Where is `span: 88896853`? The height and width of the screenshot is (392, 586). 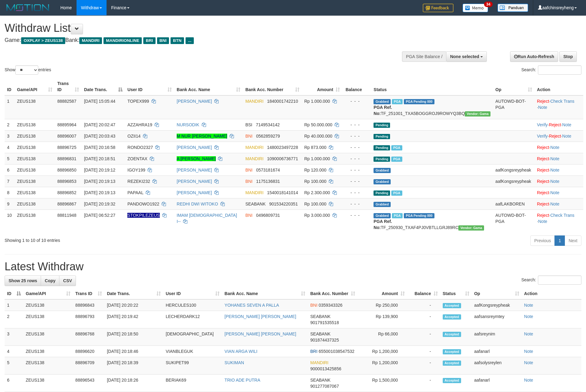 span: 88896853 is located at coordinates (67, 182).